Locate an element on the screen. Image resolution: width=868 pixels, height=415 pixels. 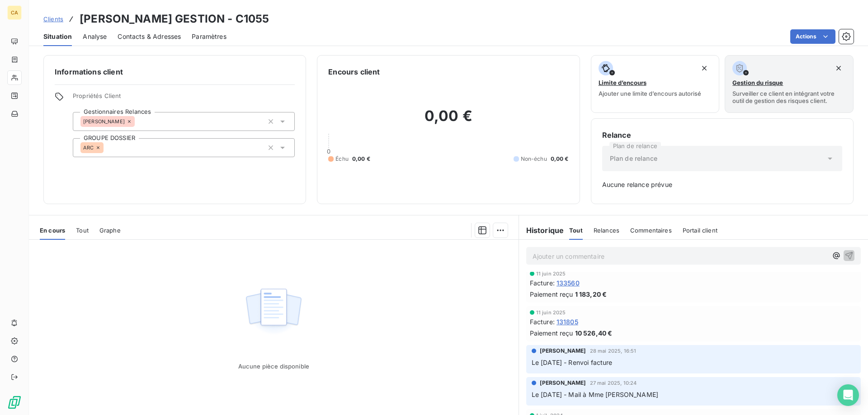
span: Aucune pièce disponible is located at coordinates (273, 366).